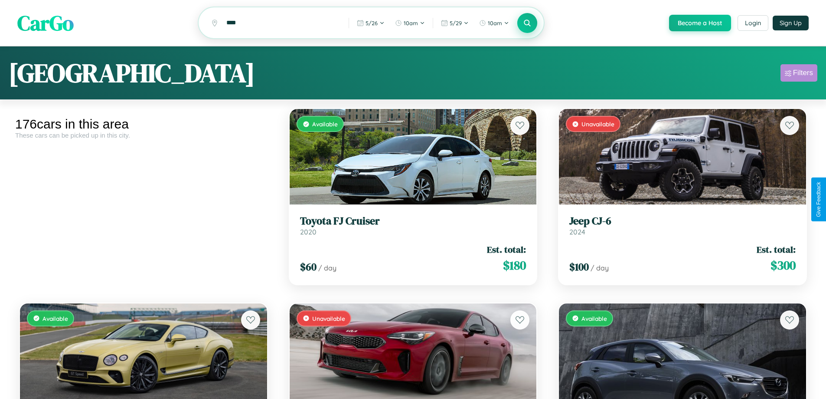  Describe the element at coordinates (791, 23) in the screenshot. I see `button: Sign Up` at that location.